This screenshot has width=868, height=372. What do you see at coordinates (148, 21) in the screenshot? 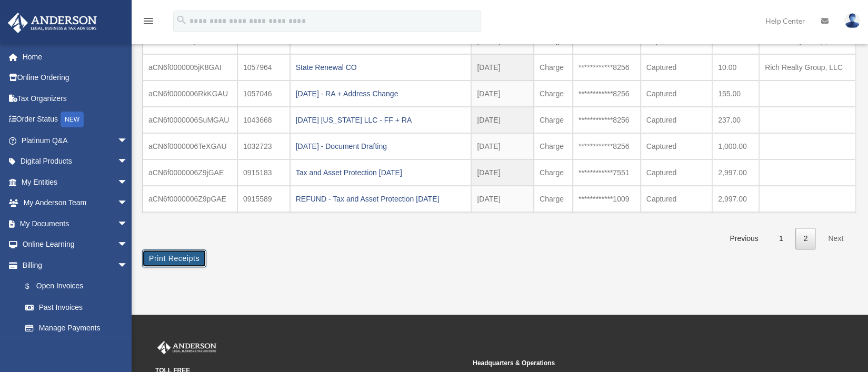
I see `i: menu` at bounding box center [148, 21].